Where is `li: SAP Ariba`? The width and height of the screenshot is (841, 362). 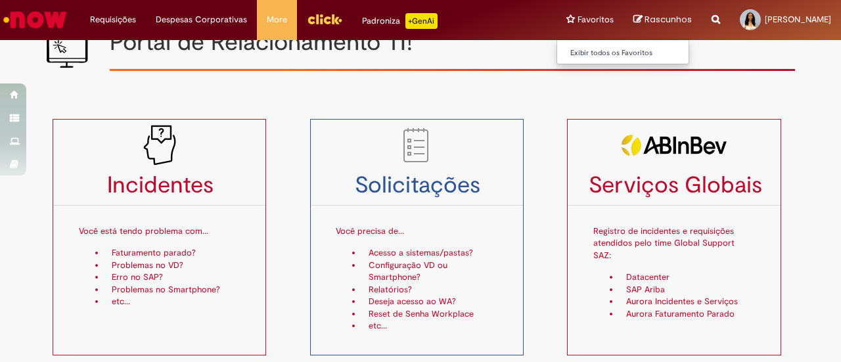
li: SAP Ariba is located at coordinates (687, 290).